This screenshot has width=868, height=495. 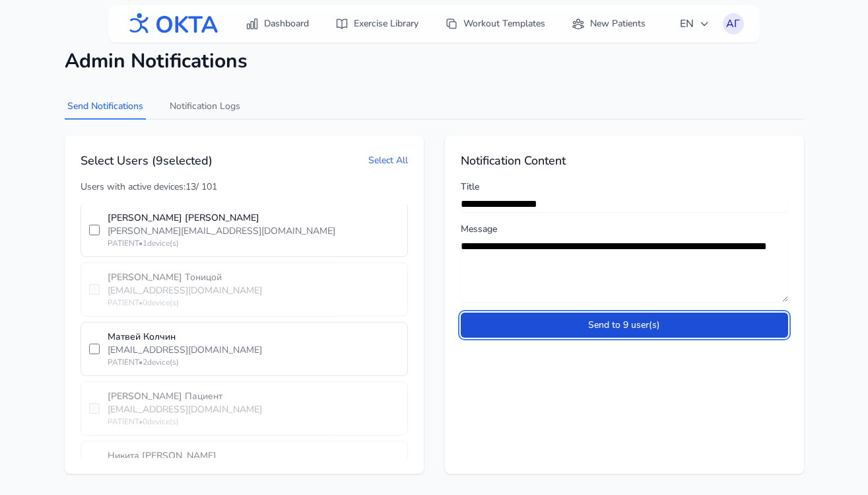 I want to click on h1: Admin Notifications, so click(x=434, y=62).